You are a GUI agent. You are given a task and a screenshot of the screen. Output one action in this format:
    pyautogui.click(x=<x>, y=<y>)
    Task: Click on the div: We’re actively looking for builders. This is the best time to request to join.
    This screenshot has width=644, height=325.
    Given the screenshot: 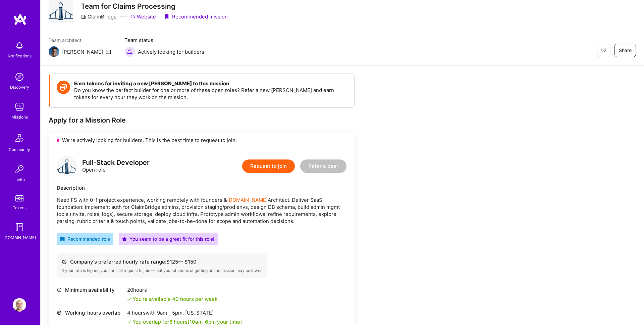 What is the action you would take?
    pyautogui.click(x=201, y=140)
    